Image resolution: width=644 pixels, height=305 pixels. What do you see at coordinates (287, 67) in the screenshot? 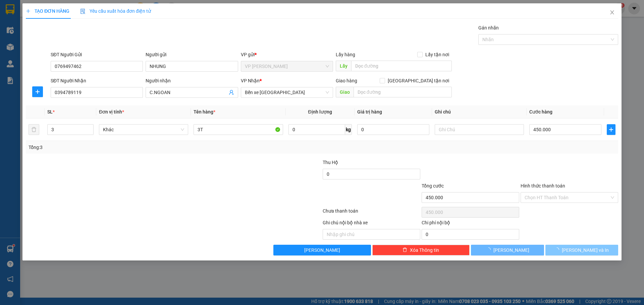
I see `span: VP Nguyễn Văn Cừ` at bounding box center [287, 67].